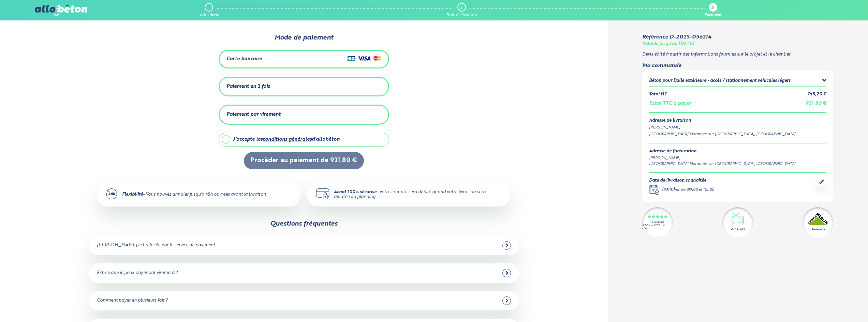 The width and height of the screenshot is (868, 322). I want to click on div: 768,20 €, so click(817, 94).